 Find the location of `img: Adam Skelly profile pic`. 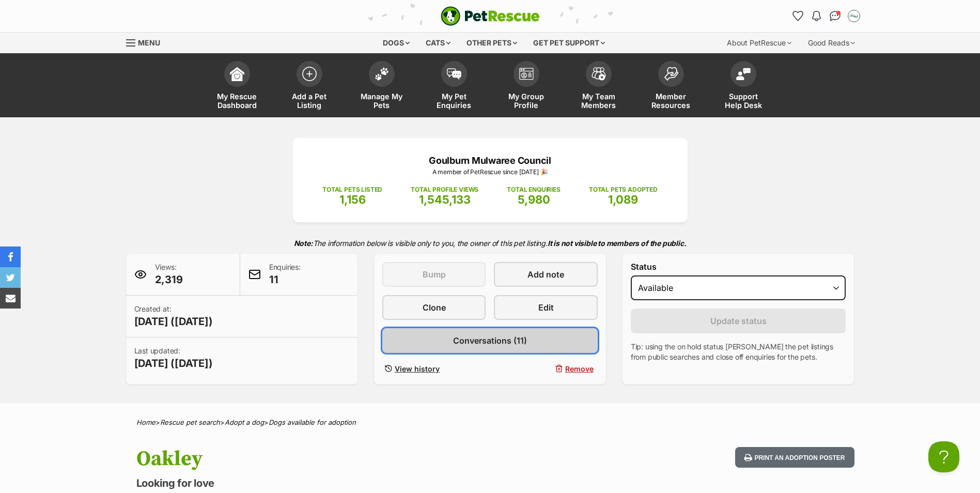

img: Adam Skelly profile pic is located at coordinates (854, 16).